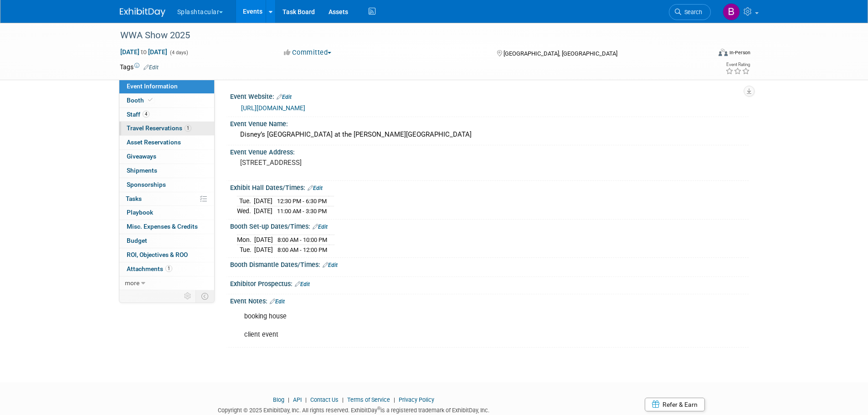 The image size is (868, 415). Describe the element at coordinates (740, 52) in the screenshot. I see `div: In-Person` at that location.